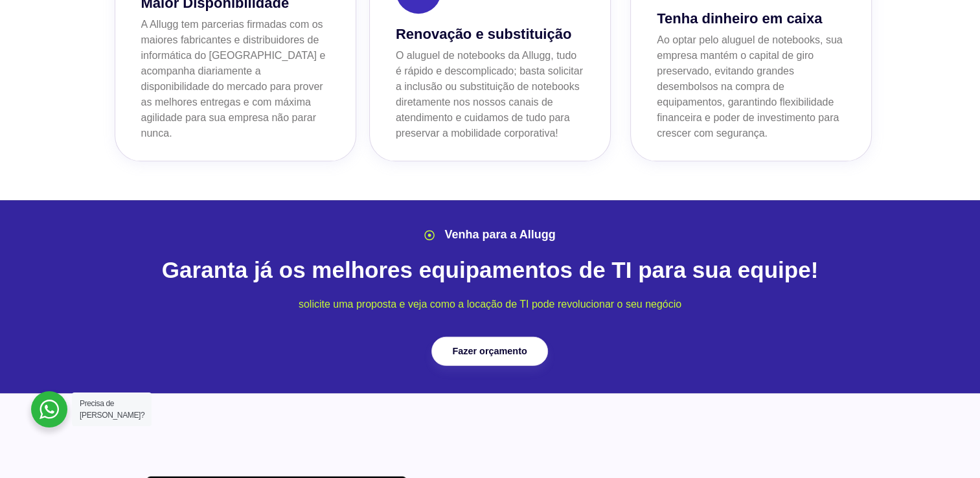 Image resolution: width=980 pixels, height=478 pixels. Describe the element at coordinates (490, 270) in the screenshot. I see `h2: Garanta já os melhores equipamentos de TI para sua equipe!` at that location.